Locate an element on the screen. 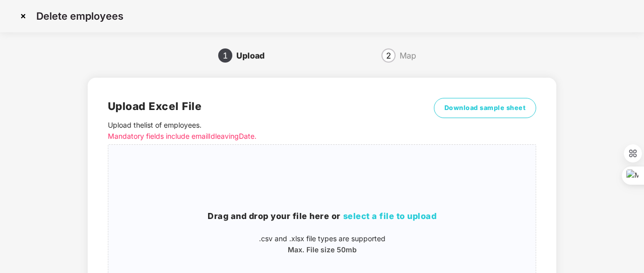 The width and height of the screenshot is (644, 273). span: select a file to upload is located at coordinates (390, 216).